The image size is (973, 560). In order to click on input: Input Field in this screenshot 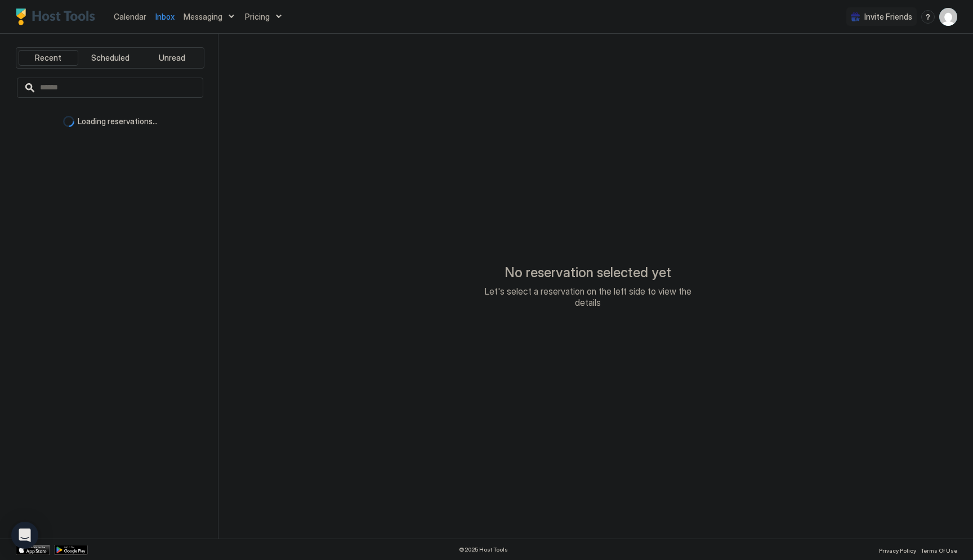, I will do `click(118, 88)`.